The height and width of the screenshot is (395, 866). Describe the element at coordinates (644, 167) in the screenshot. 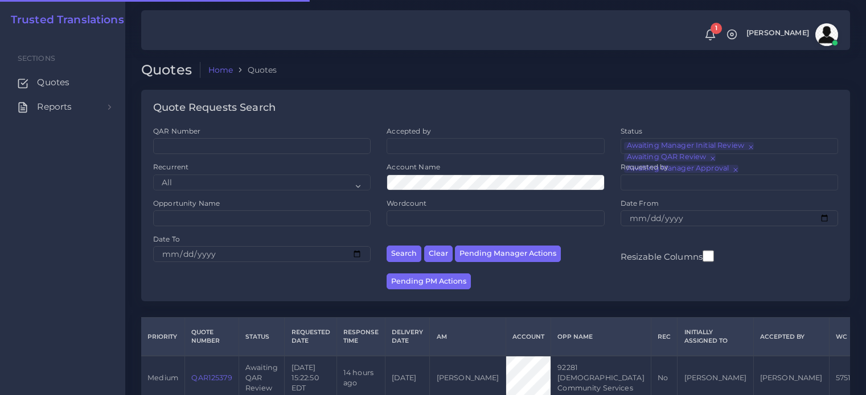

I see `label: Requested by` at that location.